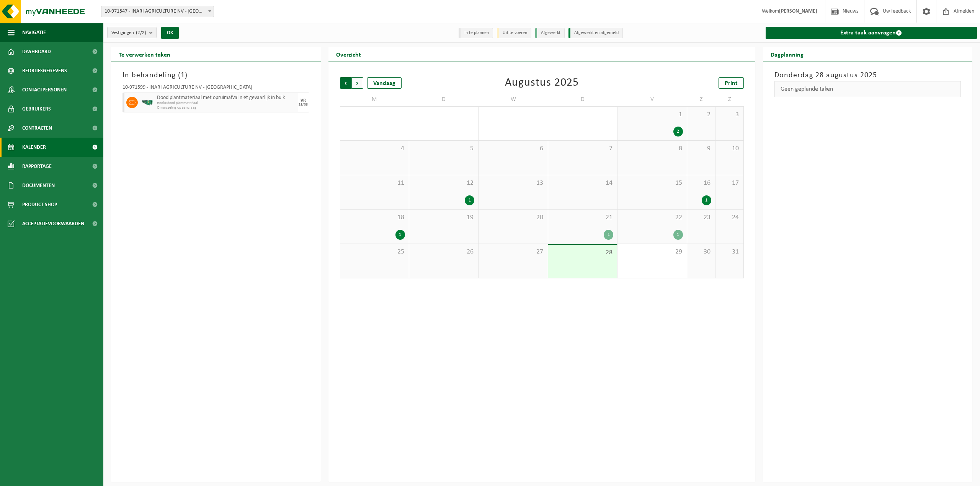  Describe the element at coordinates (514, 33) in the screenshot. I see `li: Uit te voeren` at that location.